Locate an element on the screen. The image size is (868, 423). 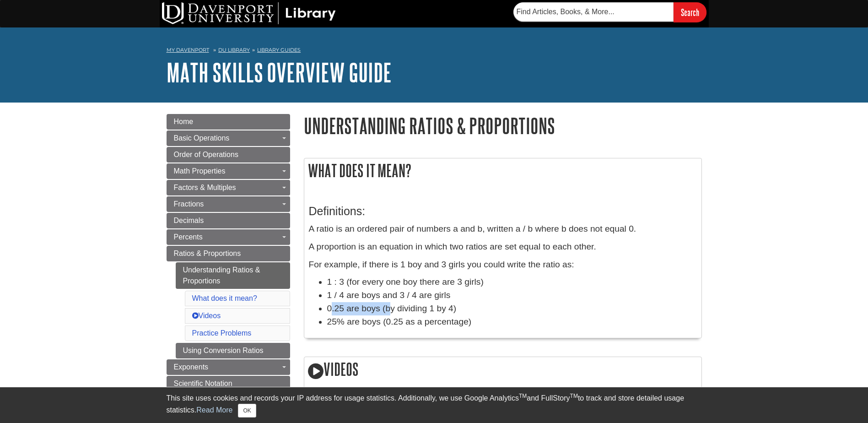
a: Decimals is located at coordinates (229, 221).